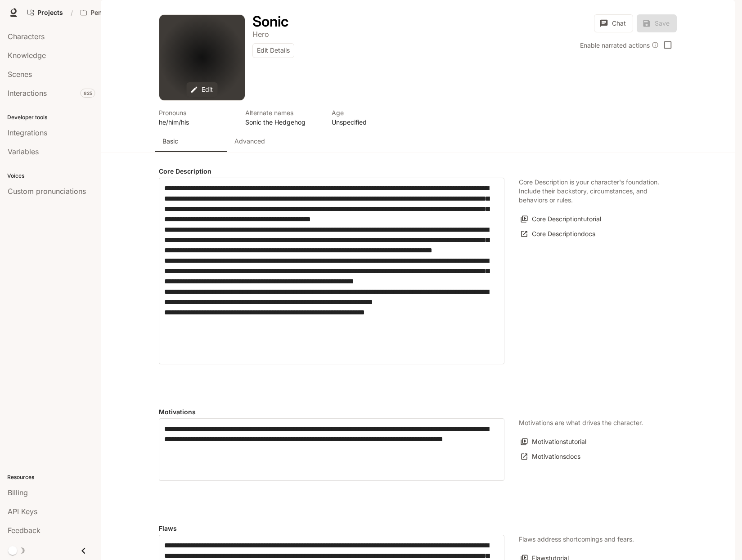  Describe the element at coordinates (331, 172) in the screenshot. I see `h4: Core Description` at that location.